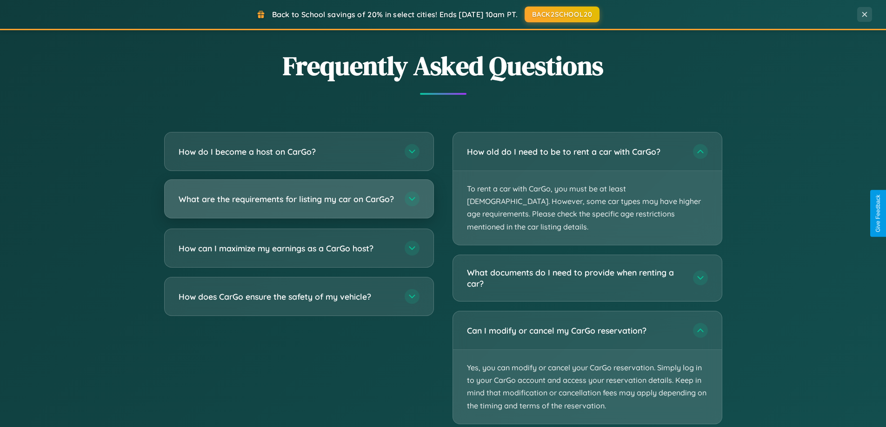 Image resolution: width=886 pixels, height=427 pixels. What do you see at coordinates (575, 278) in the screenshot?
I see `h3: What documents do I need to provide when renting a car?` at bounding box center [575, 278].